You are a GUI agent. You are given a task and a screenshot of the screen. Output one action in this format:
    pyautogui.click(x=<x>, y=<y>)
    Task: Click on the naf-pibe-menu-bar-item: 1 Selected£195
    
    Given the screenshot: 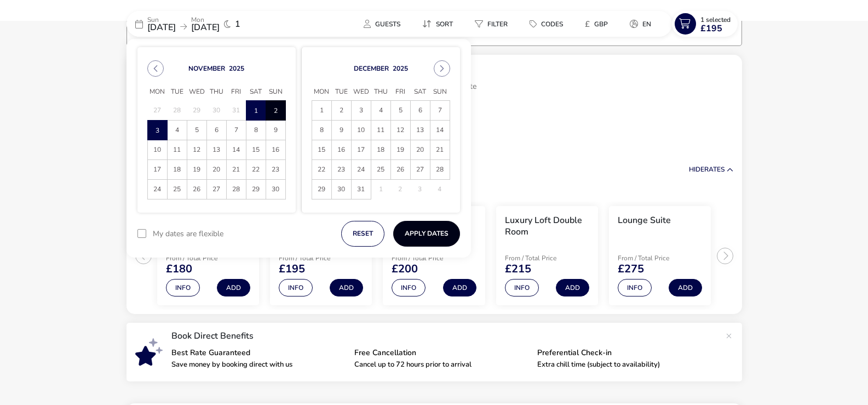 What is the action you would take?
    pyautogui.click(x=708, y=24)
    